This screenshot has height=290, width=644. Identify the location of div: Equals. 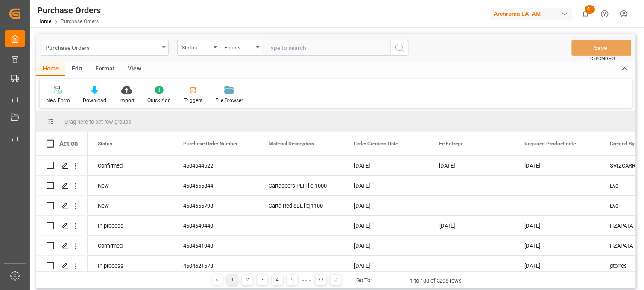
(239, 47).